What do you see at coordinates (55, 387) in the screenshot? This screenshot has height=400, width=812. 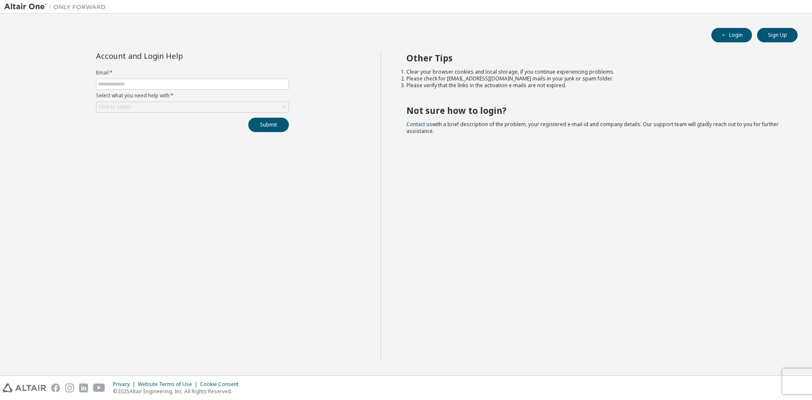 I see `img: facebook.svg` at bounding box center [55, 387].